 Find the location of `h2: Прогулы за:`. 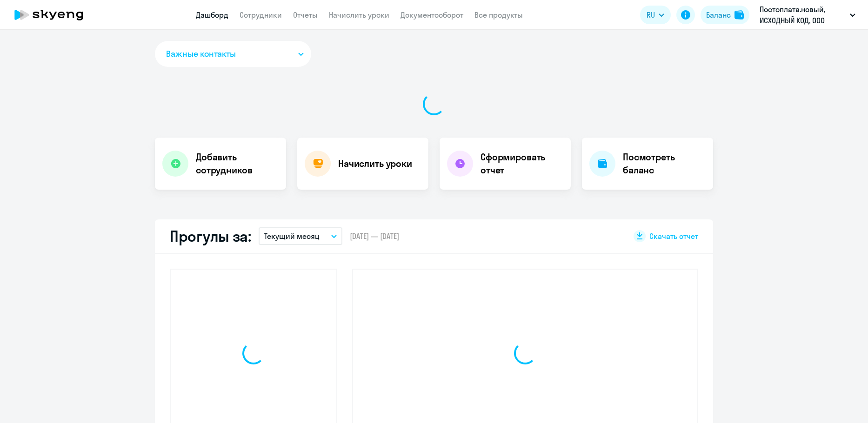

h2: Прогулы за: is located at coordinates (210, 236).